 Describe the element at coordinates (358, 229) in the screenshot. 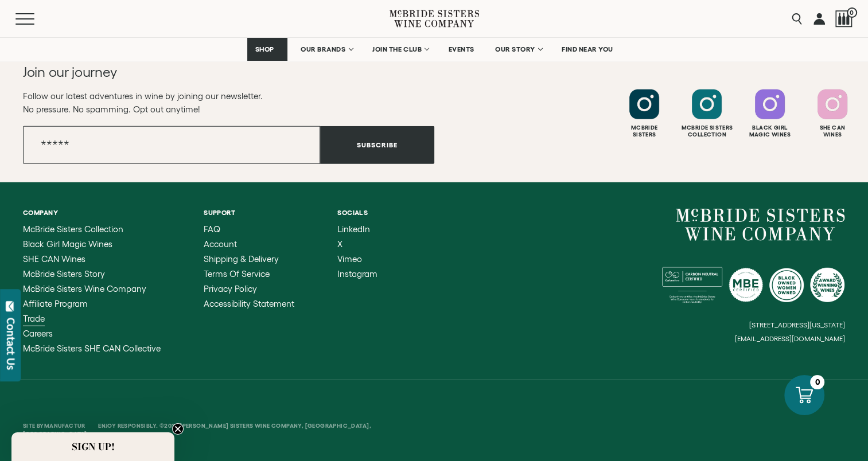

I see `a: LinkedIn` at that location.